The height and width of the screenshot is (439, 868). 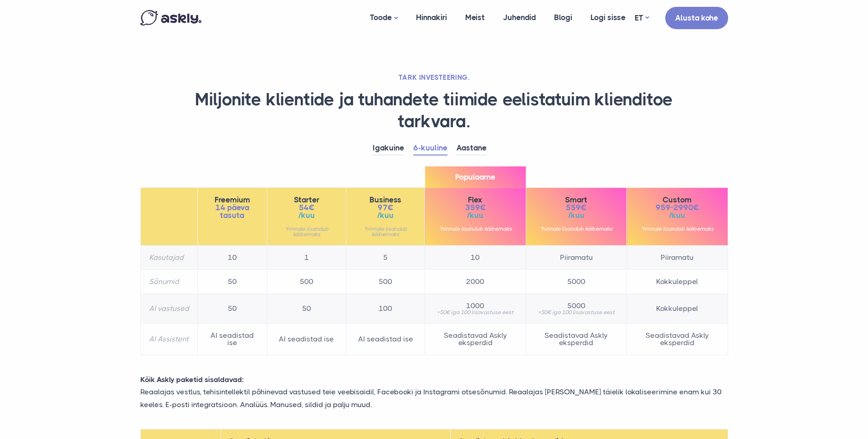 I want to click on img: Askly, so click(x=171, y=17).